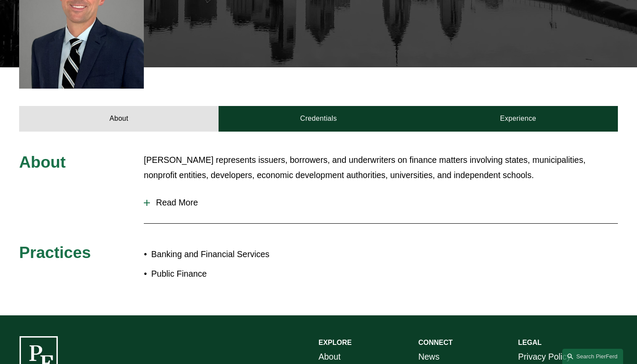 This screenshot has width=637, height=364. What do you see at coordinates (383, 202) in the screenshot?
I see `span: Read More` at bounding box center [383, 202].